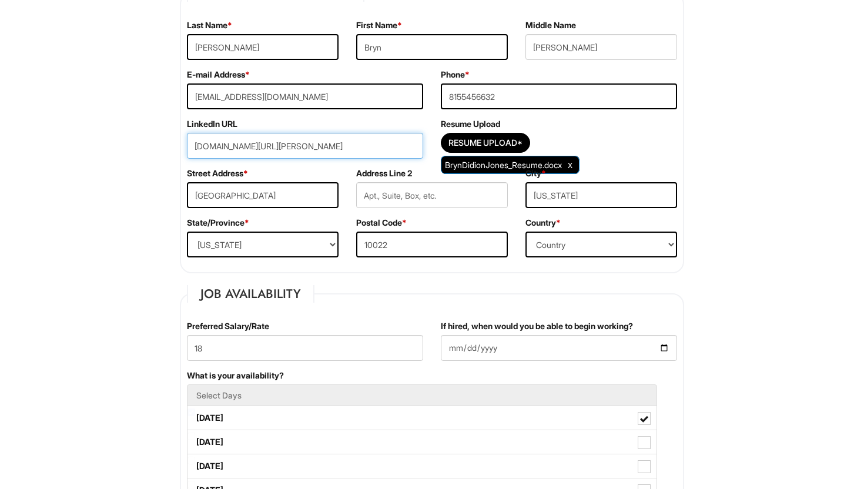 This screenshot has height=489, width=864. Describe the element at coordinates (422, 395) in the screenshot. I see `h5: Select Days` at that location.